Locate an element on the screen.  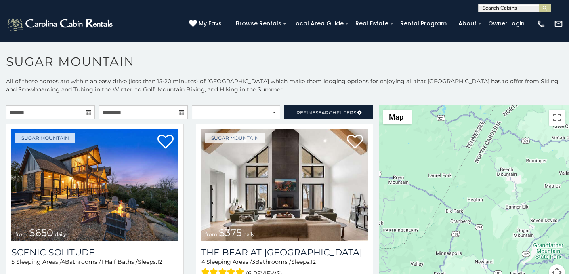
button: Toggle fullscreen view is located at coordinates (557, 118).